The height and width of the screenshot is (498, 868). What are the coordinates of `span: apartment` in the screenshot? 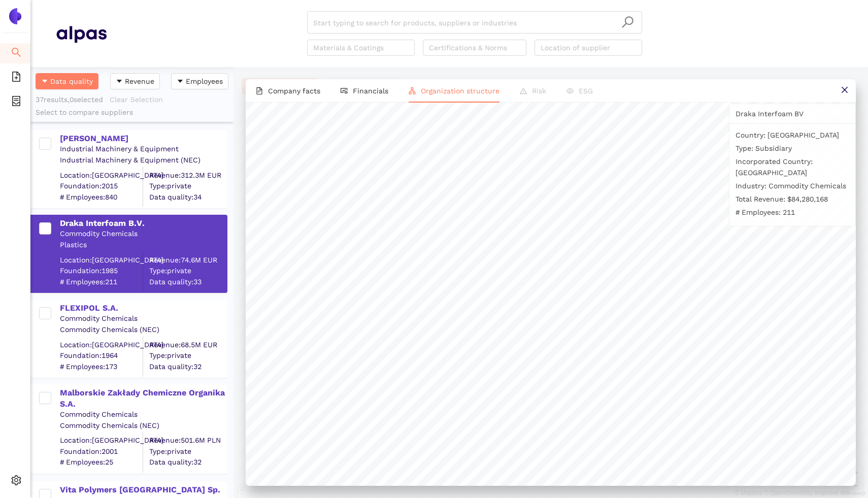 It's located at (412, 91).